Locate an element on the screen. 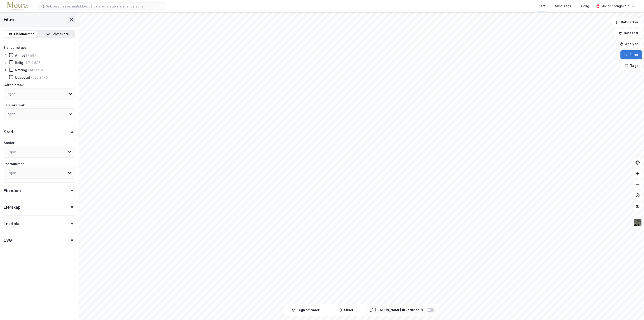  div: Sted is located at coordinates (8, 132).